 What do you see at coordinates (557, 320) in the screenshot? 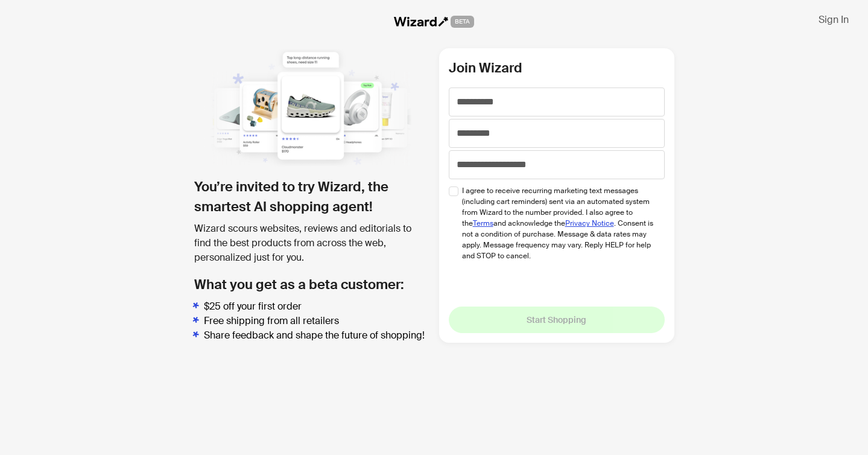
I see `button: Start Shopping` at bounding box center [557, 320].